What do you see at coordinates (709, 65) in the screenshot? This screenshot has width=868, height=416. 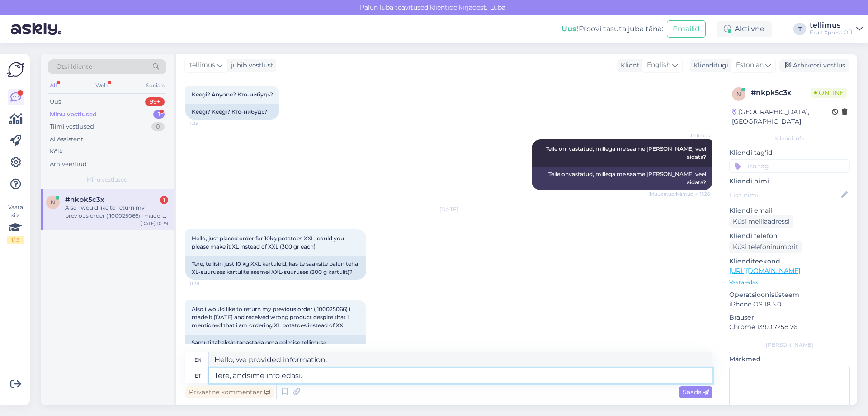 I see `div: Klienditugi` at bounding box center [709, 65].